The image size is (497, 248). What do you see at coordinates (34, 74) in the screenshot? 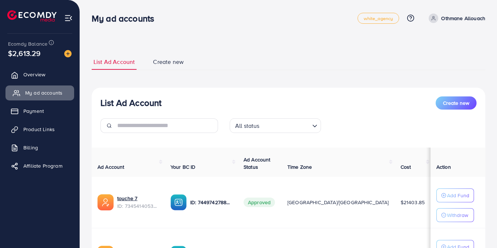
I see `span: Overview` at bounding box center [34, 74].